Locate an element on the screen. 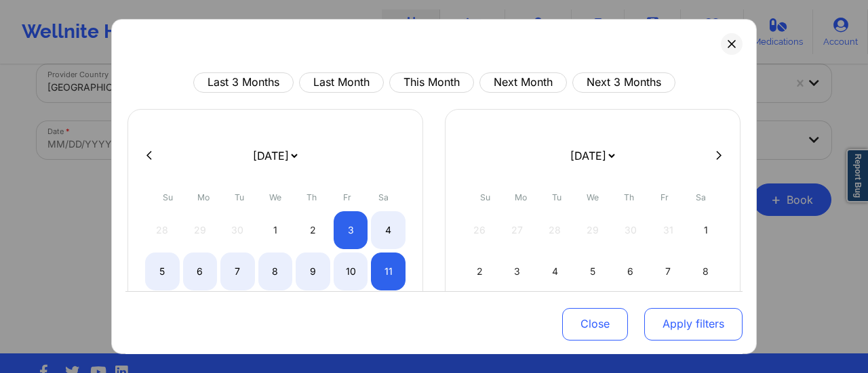 The image size is (868, 373). div: Wed Nov 05 2025 is located at coordinates (593, 272).